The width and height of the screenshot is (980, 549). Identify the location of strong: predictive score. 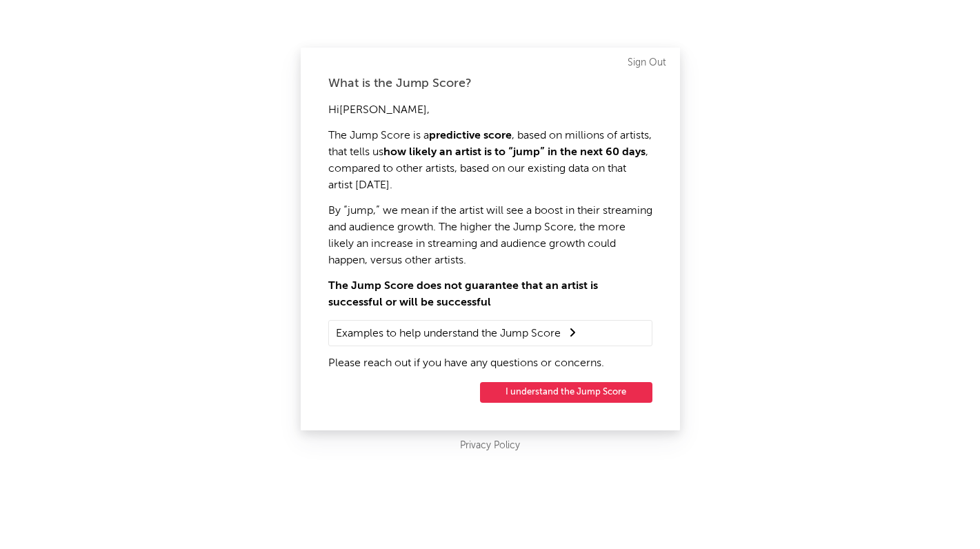
(470, 135).